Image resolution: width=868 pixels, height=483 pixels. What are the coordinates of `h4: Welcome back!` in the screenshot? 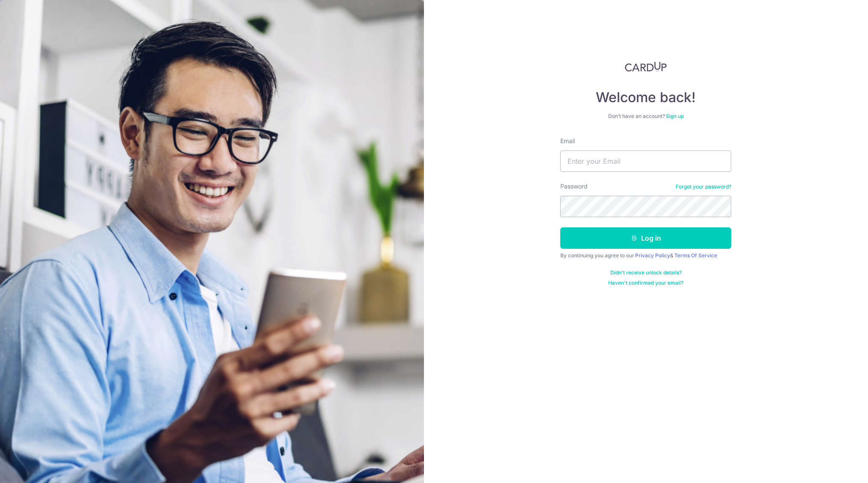 It's located at (646, 98).